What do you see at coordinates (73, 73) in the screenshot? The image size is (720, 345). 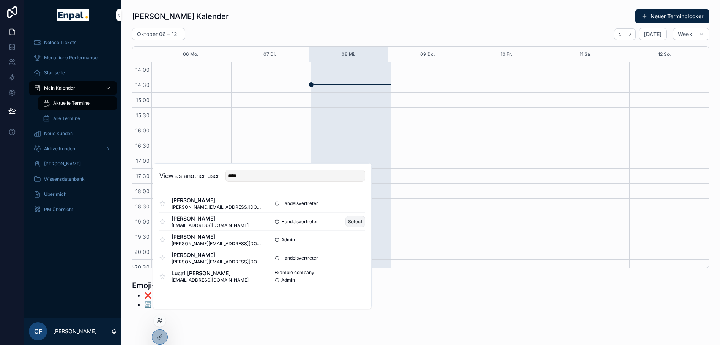 I see `a: Startseite` at bounding box center [73, 73].